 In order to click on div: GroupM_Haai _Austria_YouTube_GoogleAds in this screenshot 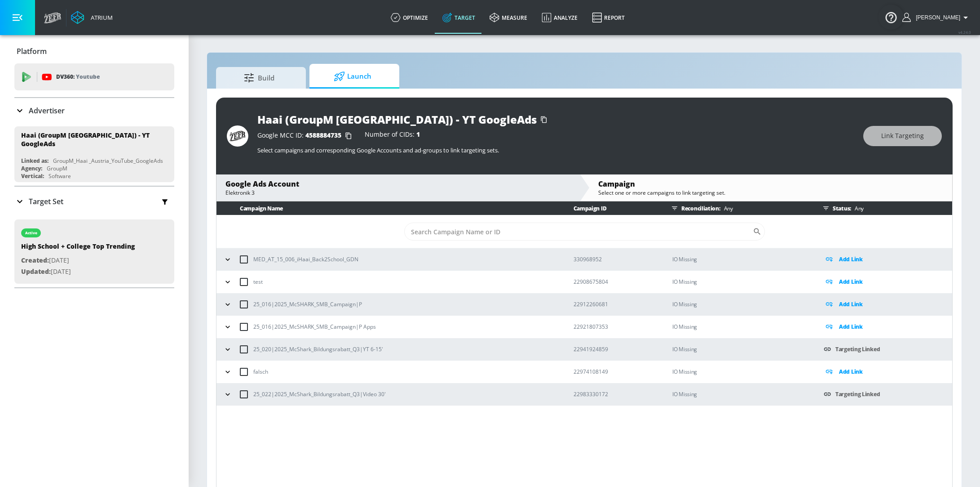, I will do `click(108, 161)`.